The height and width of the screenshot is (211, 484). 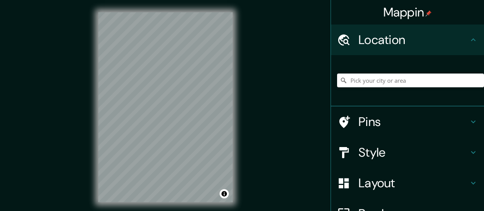 What do you see at coordinates (414, 122) in the screenshot?
I see `h4: Pins` at bounding box center [414, 122].